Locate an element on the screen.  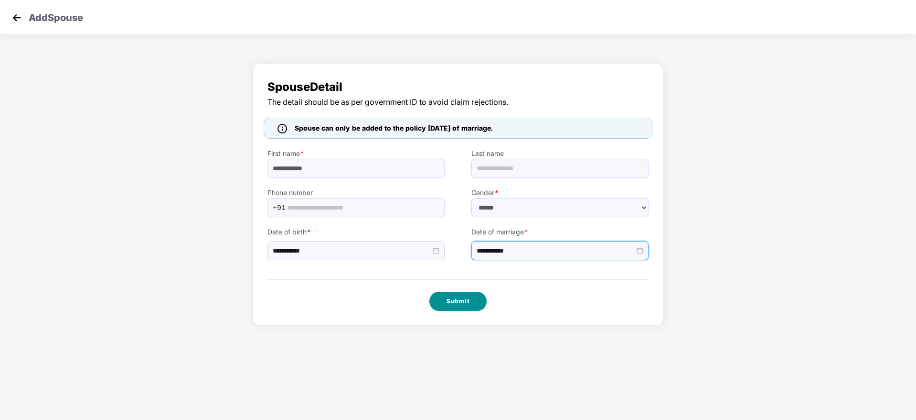
img: icon is located at coordinates (282, 129).